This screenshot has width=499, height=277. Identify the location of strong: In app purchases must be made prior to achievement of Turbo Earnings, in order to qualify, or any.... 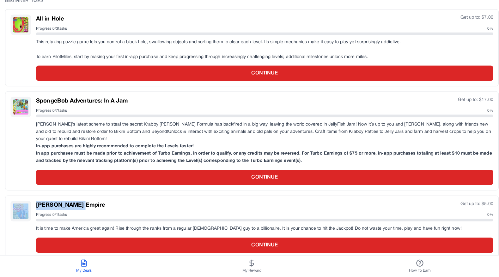
(261, 158).